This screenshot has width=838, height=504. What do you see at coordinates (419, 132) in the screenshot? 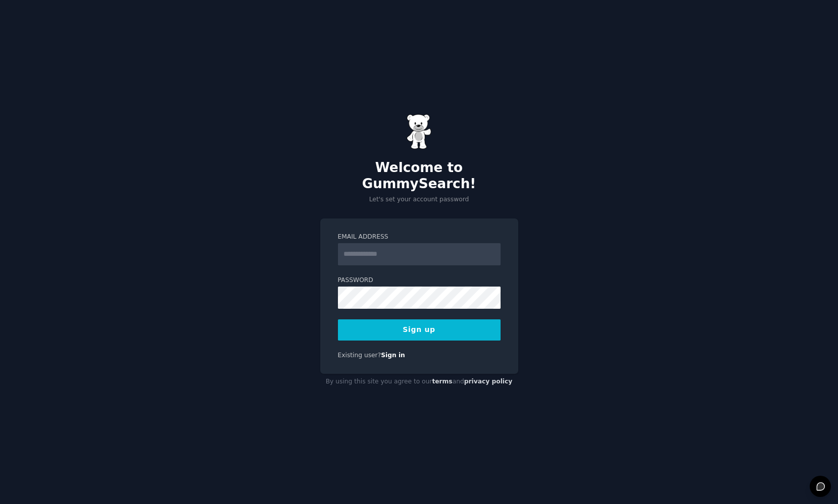
I see `img: Gummy Bear` at bounding box center [419, 132].